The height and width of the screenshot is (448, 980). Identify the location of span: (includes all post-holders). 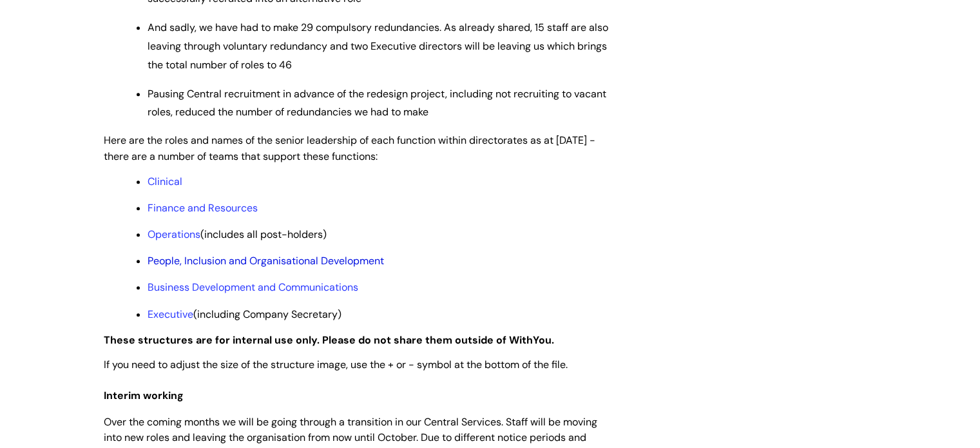
(237, 234).